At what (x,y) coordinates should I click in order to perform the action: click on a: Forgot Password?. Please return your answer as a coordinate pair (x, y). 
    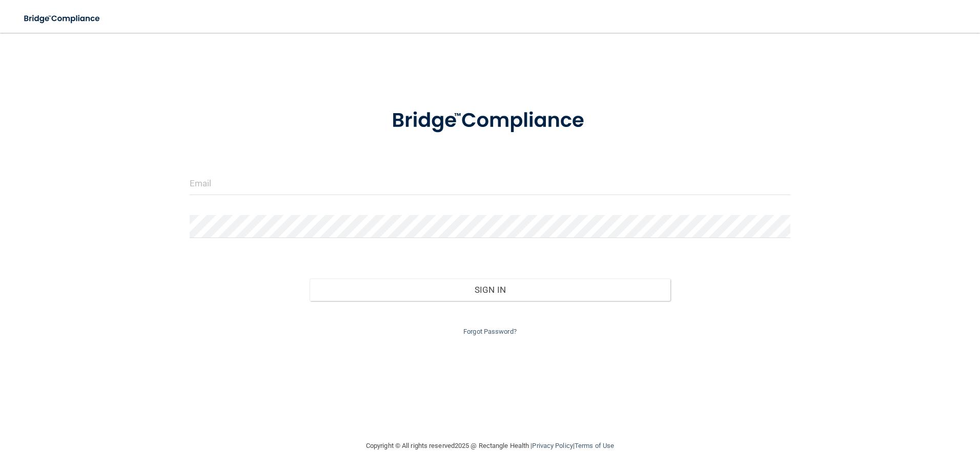
    Looking at the image, I should click on (490, 332).